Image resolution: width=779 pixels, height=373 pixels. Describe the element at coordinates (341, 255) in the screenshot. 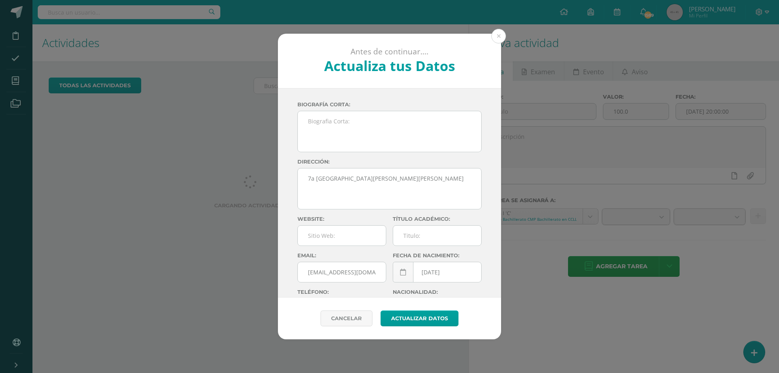

I see `label: Email:` at that location.